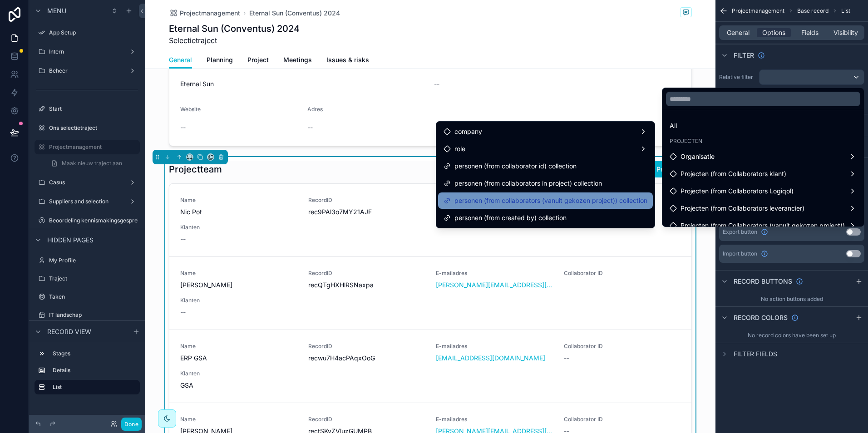 The height and width of the screenshot is (433, 868). Describe the element at coordinates (550, 201) in the screenshot. I see `span: personen (from collaborators (vanuit gekozen project)) collection` at that location.